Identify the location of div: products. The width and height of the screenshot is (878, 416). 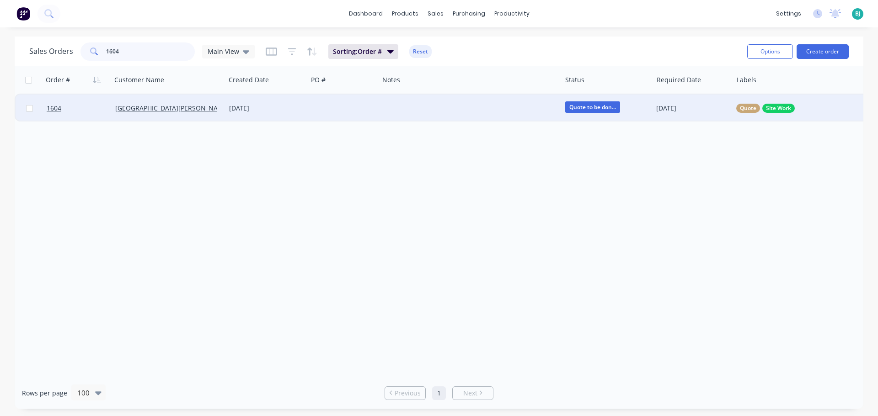
(405, 14).